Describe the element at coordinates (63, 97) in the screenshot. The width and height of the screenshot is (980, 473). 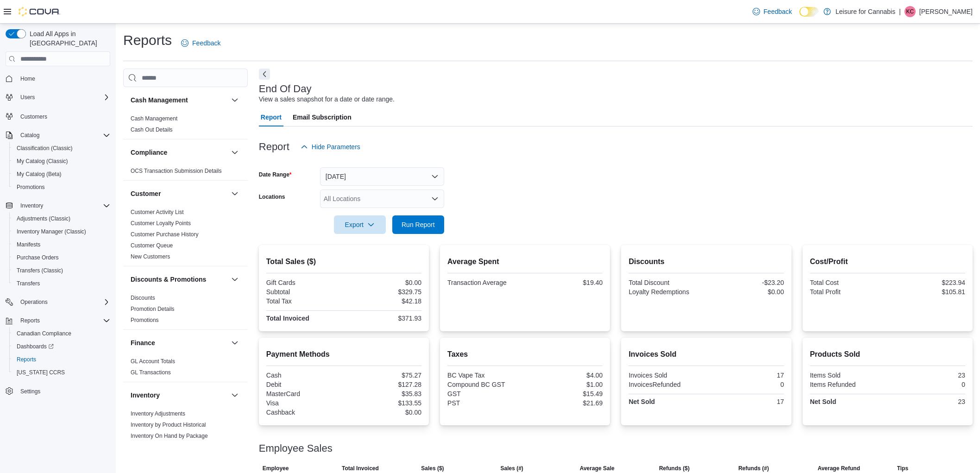
I see `span: Users` at that location.